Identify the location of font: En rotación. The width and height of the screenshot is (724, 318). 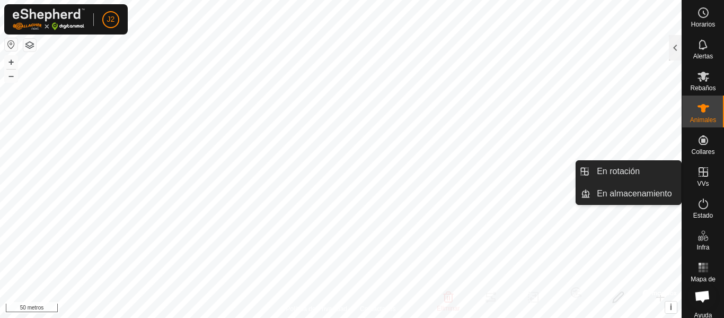
(618, 171).